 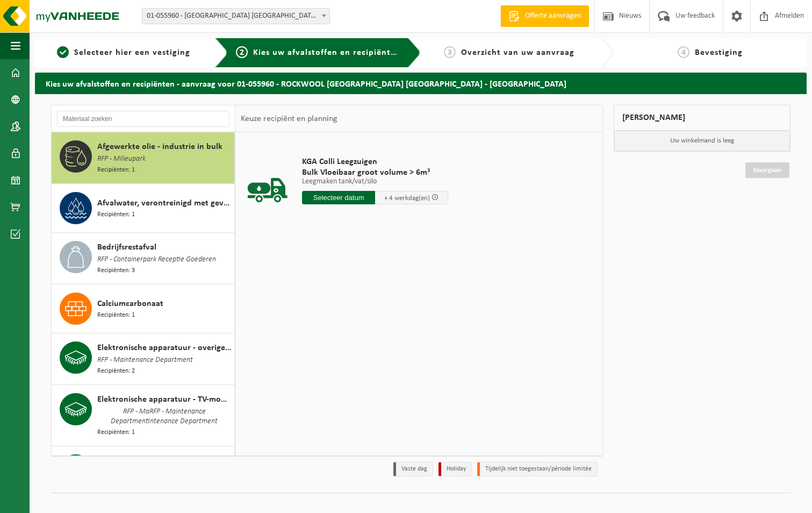 What do you see at coordinates (413, 469) in the screenshot?
I see `li: Vaste dag` at bounding box center [413, 469].